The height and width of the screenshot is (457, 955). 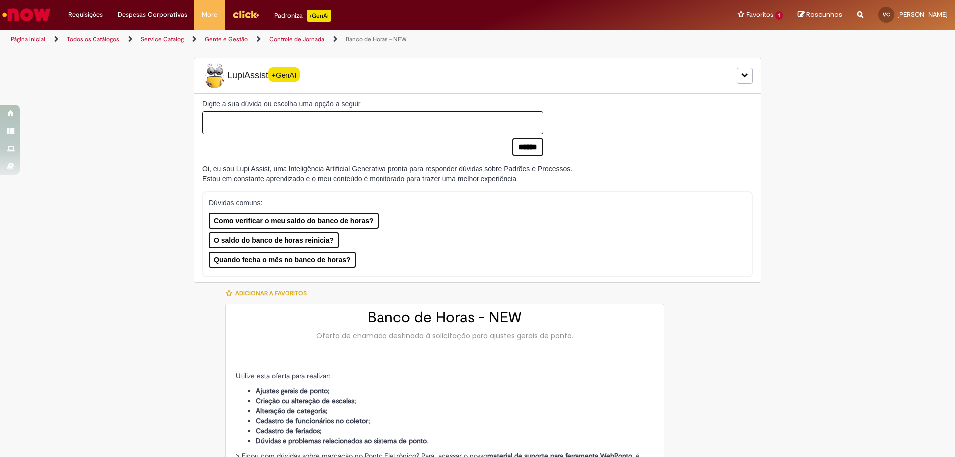 I want to click on span: Utilize esta oferta para realizar:, so click(x=283, y=376).